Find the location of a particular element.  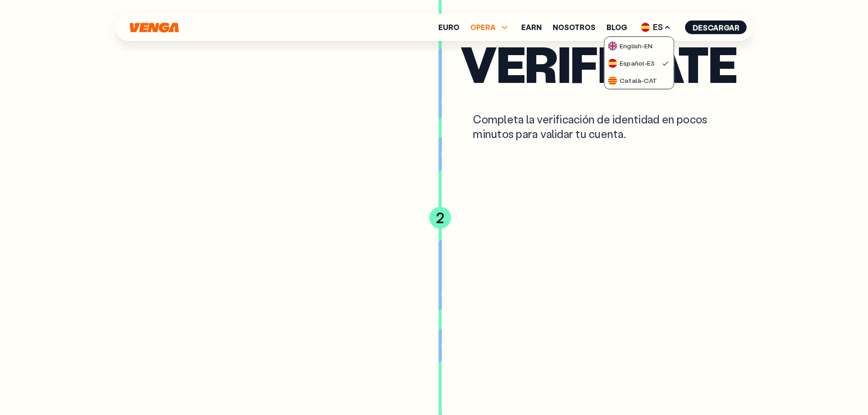

div: Español - ES is located at coordinates (631, 63).